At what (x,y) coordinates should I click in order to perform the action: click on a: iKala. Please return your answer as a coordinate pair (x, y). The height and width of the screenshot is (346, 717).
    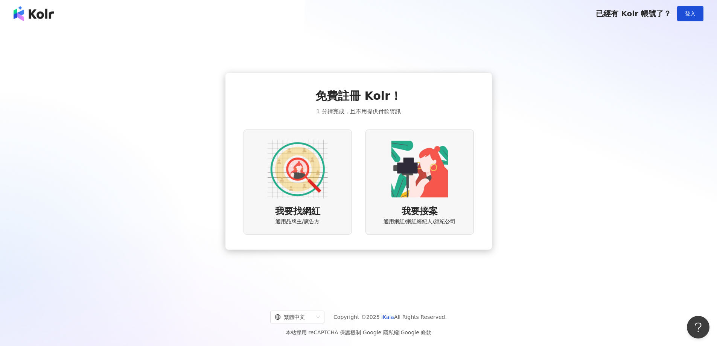
    Looking at the image, I should click on (388, 317).